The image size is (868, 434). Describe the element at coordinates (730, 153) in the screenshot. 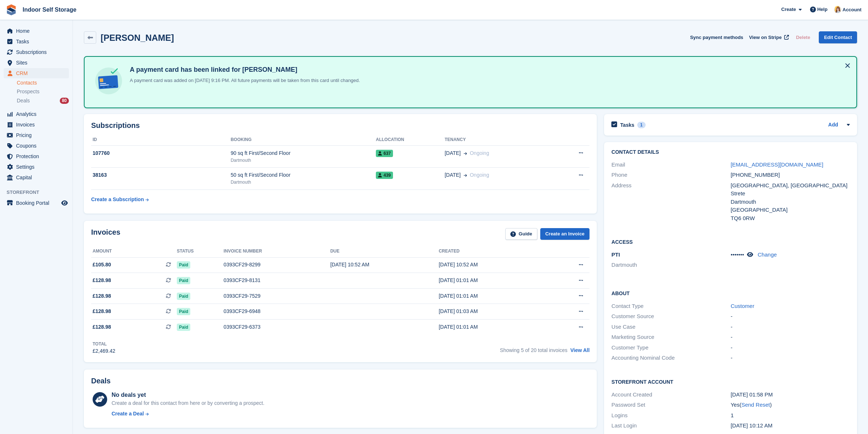

I see `h2: Contact Details` at that location.